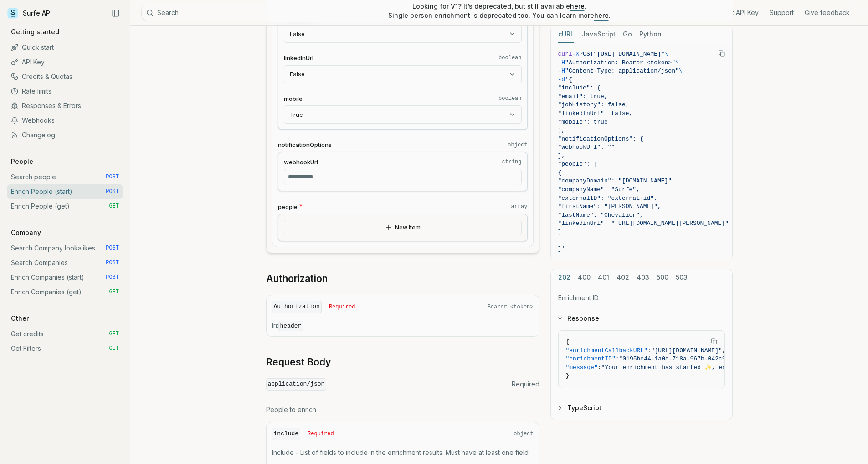  What do you see at coordinates (65, 91) in the screenshot?
I see `a: Rate limits` at bounding box center [65, 91].